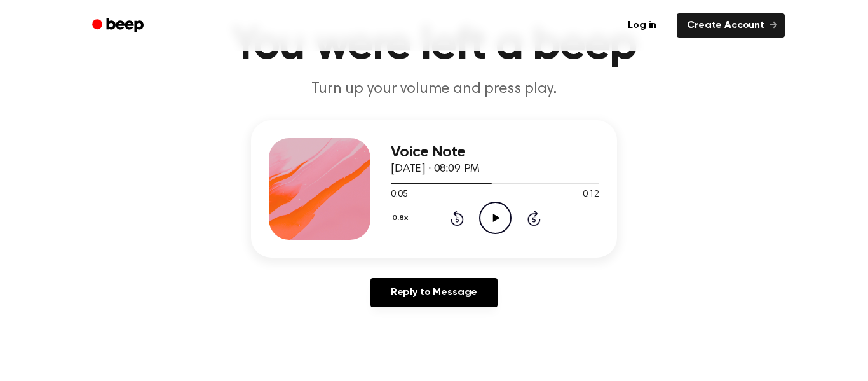 The image size is (868, 381). I want to click on a: Reply to Message, so click(434, 293).